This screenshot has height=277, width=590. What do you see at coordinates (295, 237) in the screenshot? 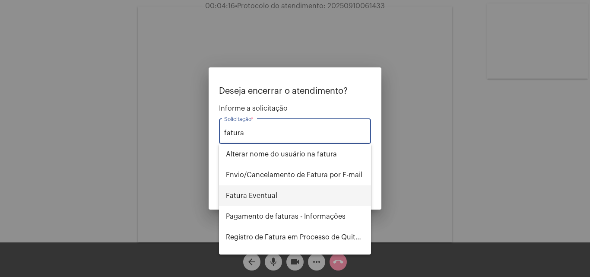
I see `span: Registro de Fatura em Processo de Quitação` at bounding box center [295, 237].